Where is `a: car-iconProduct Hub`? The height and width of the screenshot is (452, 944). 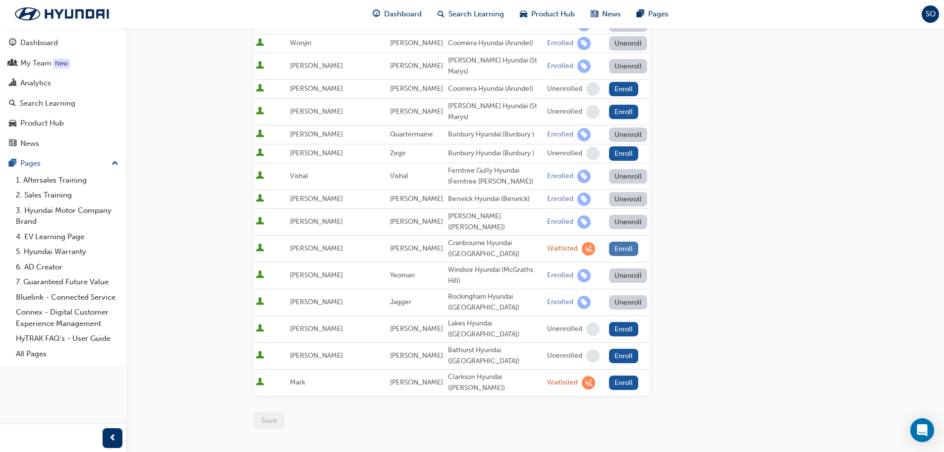
a: car-iconProduct Hub is located at coordinates (547, 14).